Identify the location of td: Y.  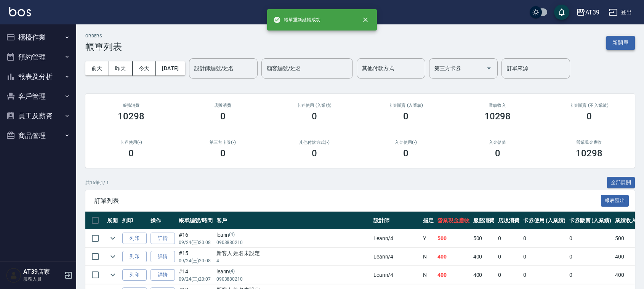
(428, 238).